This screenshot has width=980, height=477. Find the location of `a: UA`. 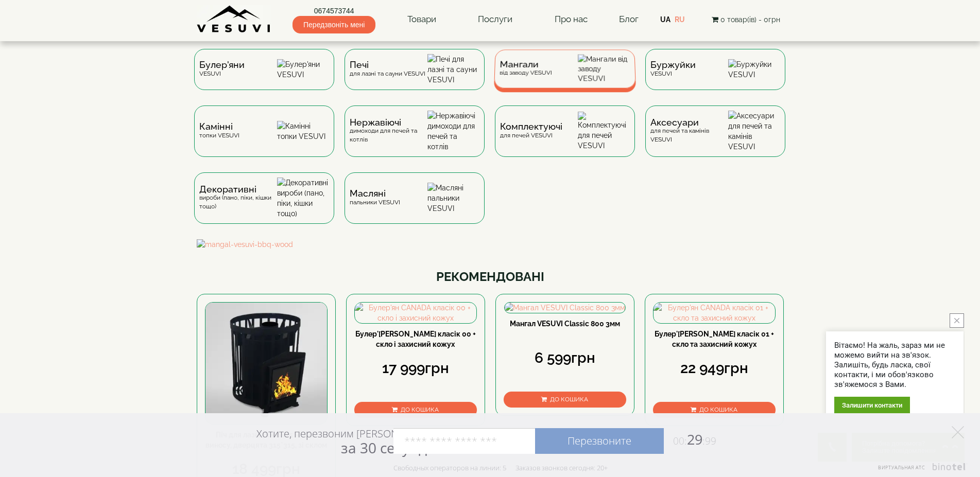

a: UA is located at coordinates (665, 20).